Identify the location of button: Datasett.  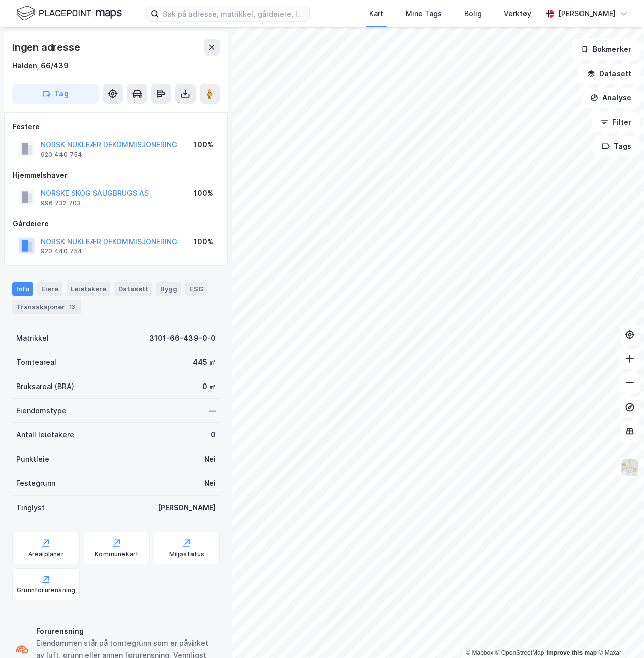
(609, 74).